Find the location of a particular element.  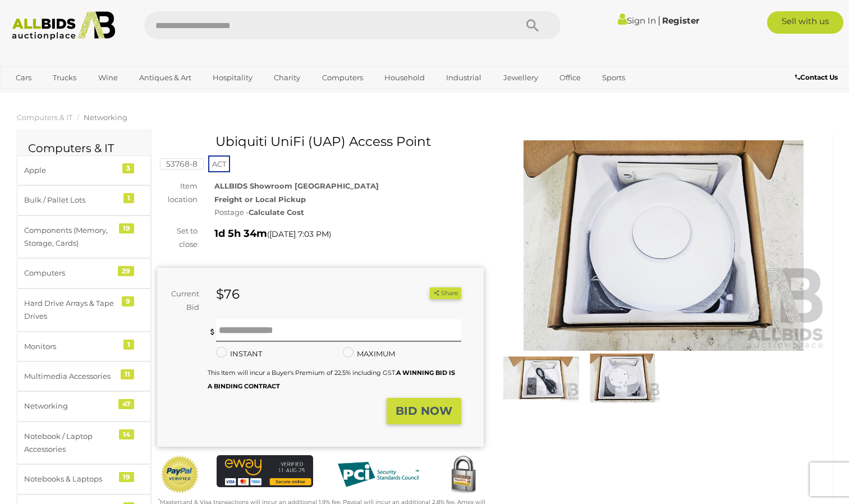

a: Hard Drive Arrays & Tape Drives 9 is located at coordinates (84, 310).